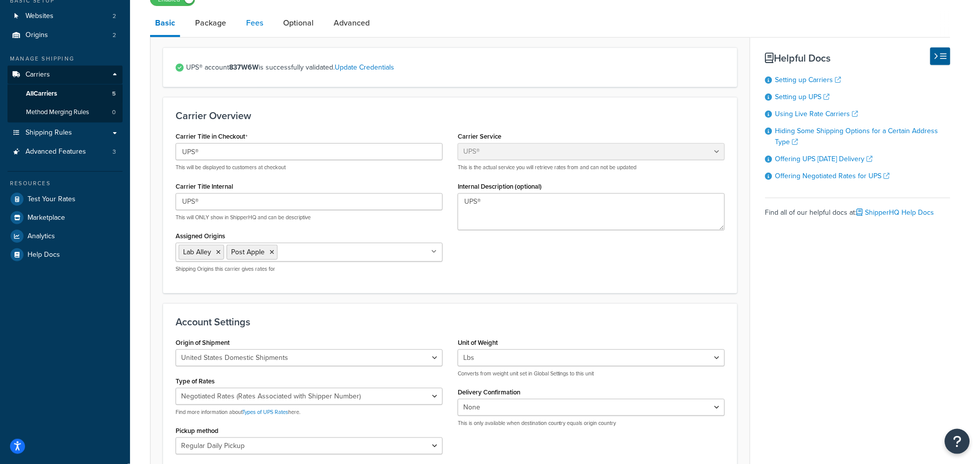  What do you see at coordinates (477, 342) in the screenshot?
I see `label: Unit of Weight` at bounding box center [477, 342].